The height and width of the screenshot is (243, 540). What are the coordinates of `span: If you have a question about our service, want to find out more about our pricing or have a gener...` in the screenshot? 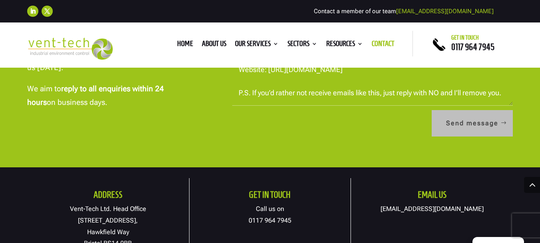 It's located at (95, 40).